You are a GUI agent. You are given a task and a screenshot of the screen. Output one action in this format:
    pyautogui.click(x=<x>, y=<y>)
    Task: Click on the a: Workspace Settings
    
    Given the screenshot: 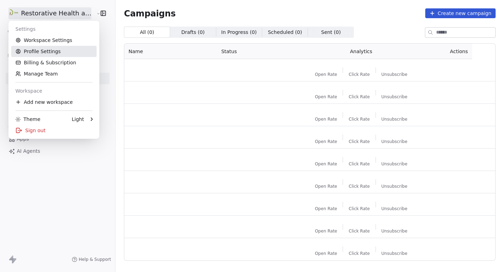 What is the action you would take?
    pyautogui.click(x=54, y=40)
    